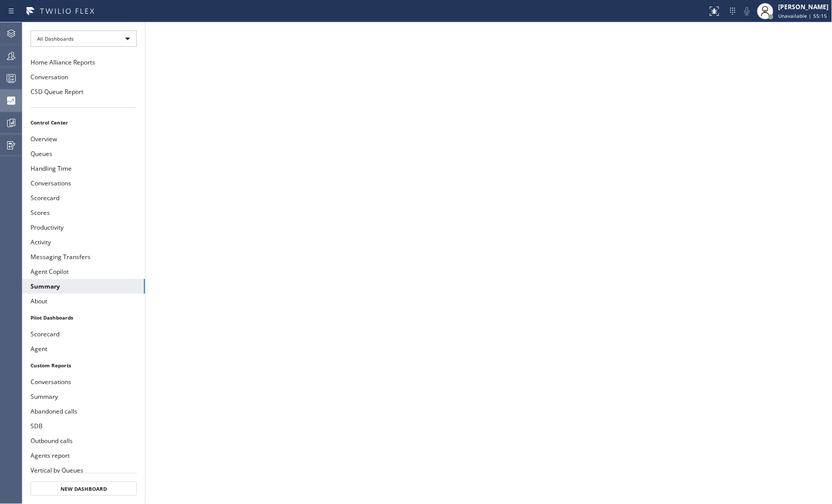  Describe the element at coordinates (83, 76) in the screenshot. I see `button: Conversation` at that location.